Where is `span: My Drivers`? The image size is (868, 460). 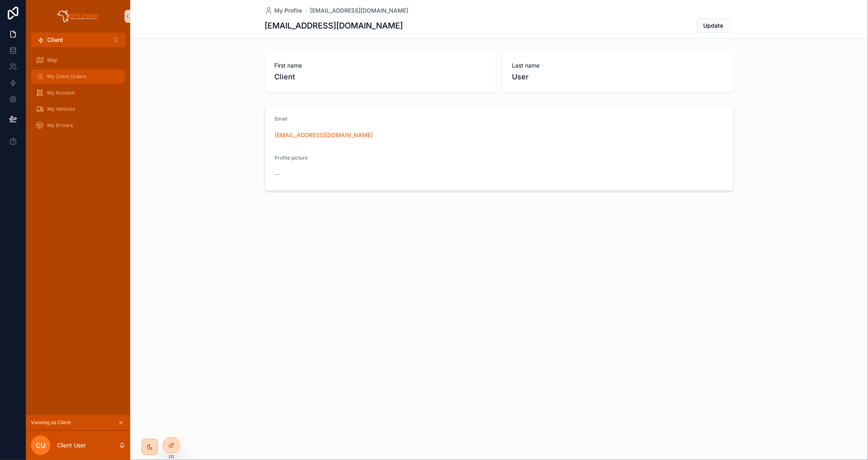
span: My Drivers is located at coordinates (60, 125).